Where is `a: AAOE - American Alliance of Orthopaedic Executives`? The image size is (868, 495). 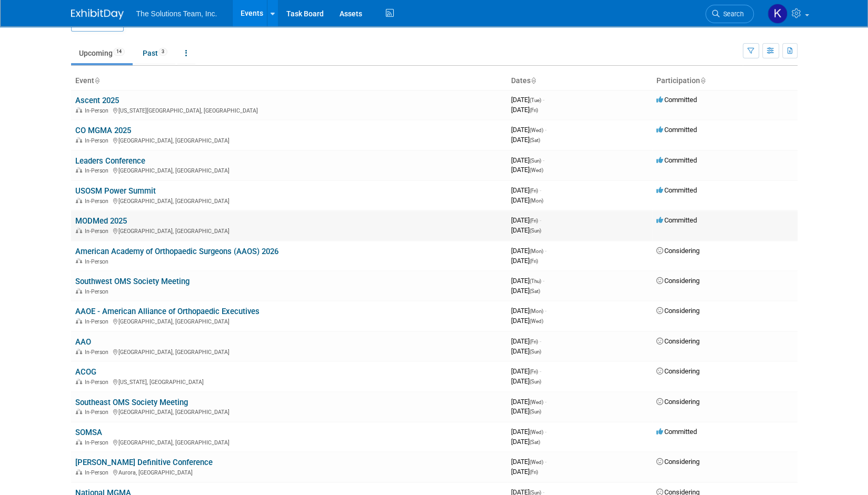 a: AAOE - American Alliance of Orthopaedic Executives is located at coordinates (167, 311).